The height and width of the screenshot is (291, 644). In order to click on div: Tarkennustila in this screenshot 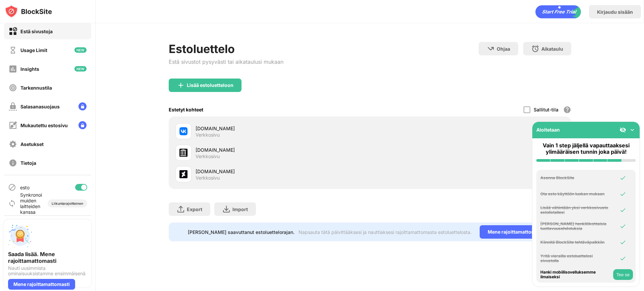, I will do `click(36, 88)`.